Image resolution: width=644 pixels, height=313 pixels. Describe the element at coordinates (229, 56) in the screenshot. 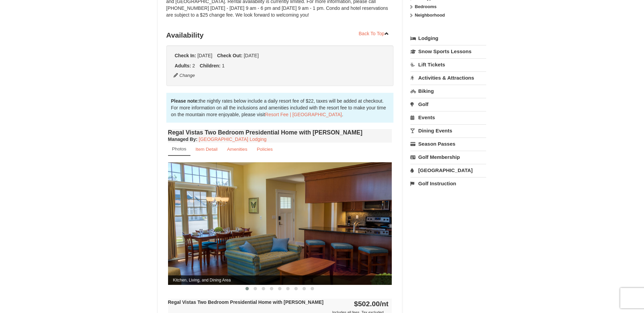

I see `strong: Check Out:` at that location.